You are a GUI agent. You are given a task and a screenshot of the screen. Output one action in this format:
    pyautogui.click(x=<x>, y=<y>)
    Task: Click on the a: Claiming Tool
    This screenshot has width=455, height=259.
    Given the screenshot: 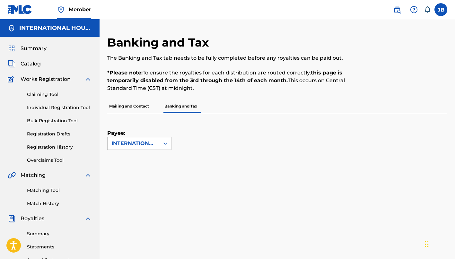 What is the action you would take?
    pyautogui.click(x=59, y=94)
    